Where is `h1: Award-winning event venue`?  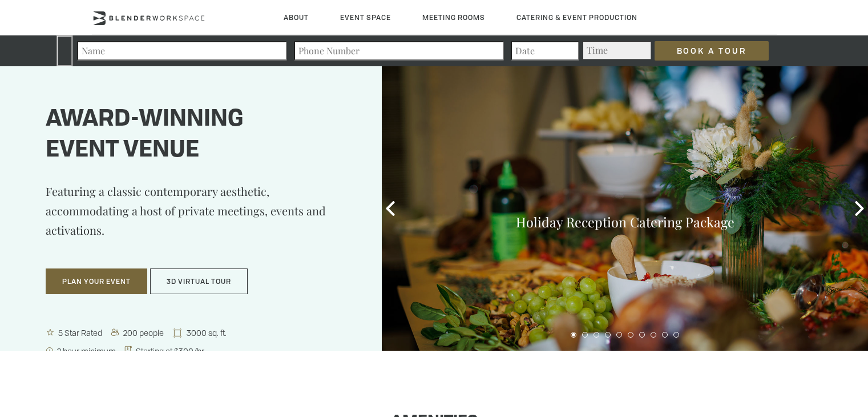 h1: Award-winning event venue is located at coordinates (199, 136).